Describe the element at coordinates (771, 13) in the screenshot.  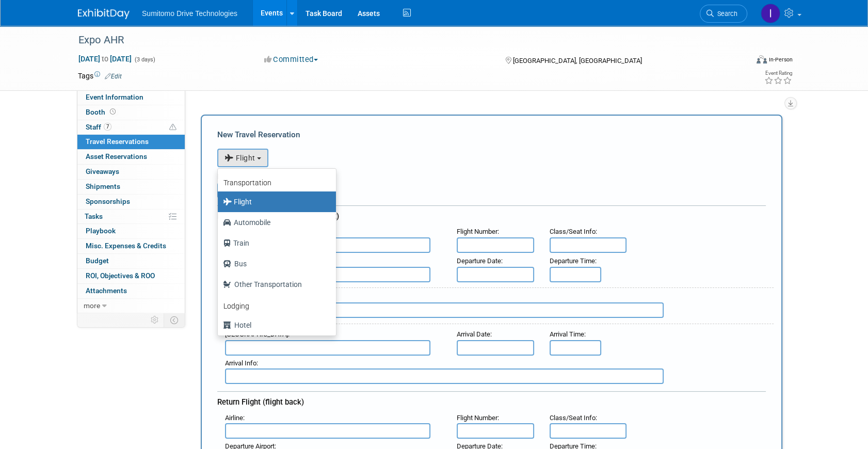
I see `img: Iram Rincón` at that location.